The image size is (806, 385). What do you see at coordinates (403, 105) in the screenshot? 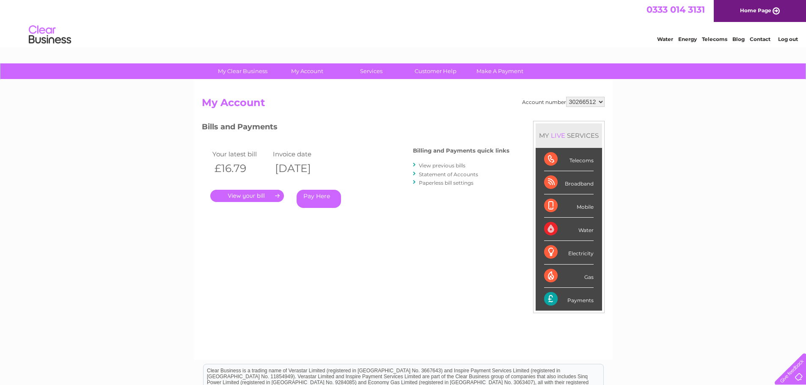
I see `h2: My Account` at bounding box center [403, 105].